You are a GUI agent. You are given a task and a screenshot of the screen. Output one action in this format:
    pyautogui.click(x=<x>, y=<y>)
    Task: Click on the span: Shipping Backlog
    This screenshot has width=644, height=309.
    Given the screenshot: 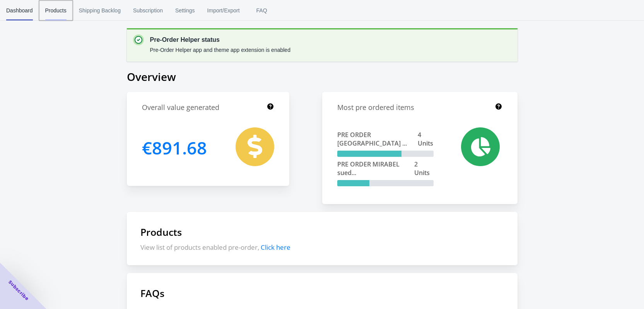 What is the action you would take?
    pyautogui.click(x=100, y=11)
    